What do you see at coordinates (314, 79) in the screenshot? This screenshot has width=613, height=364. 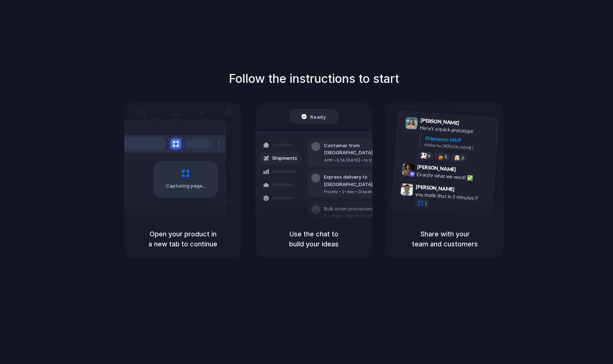 I see `h1: Follow the instructions to start` at bounding box center [314, 79].